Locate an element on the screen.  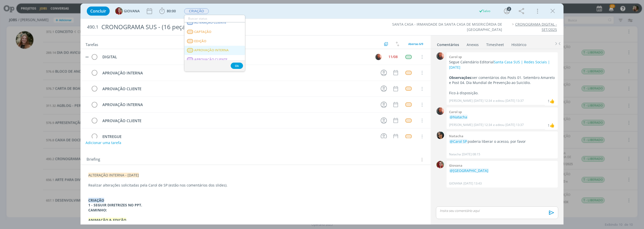
button: Ok is located at coordinates (237, 66).